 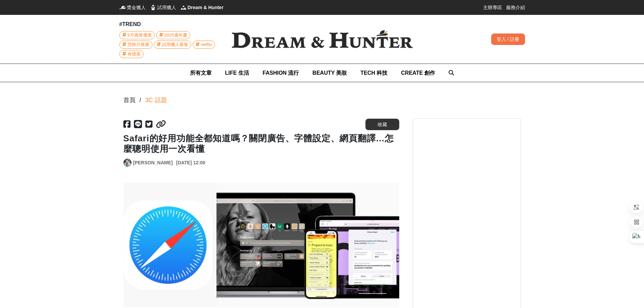 What do you see at coordinates (163, 8) in the screenshot?
I see `a: 試用獵人試用獵人` at bounding box center [163, 8].